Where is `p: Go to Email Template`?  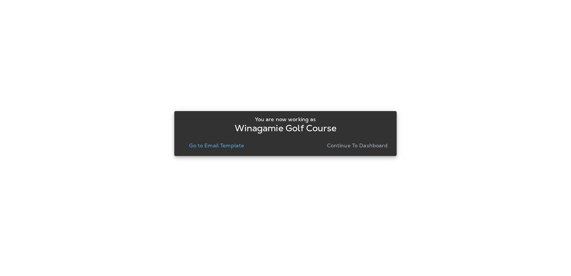 p: Go to Email Template is located at coordinates (217, 145).